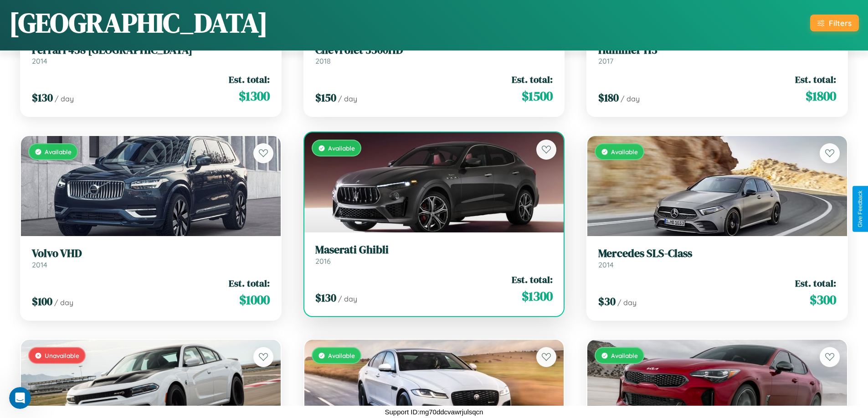  I want to click on h3: Maserati Ghibli, so click(434, 250).